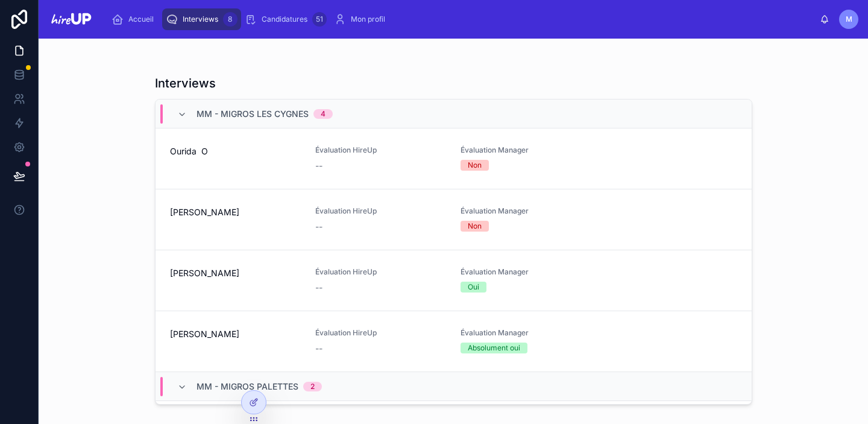  I want to click on a: Ourida OÉvaluation HireUp--Évaluation ManagerNon, so click(454, 159).